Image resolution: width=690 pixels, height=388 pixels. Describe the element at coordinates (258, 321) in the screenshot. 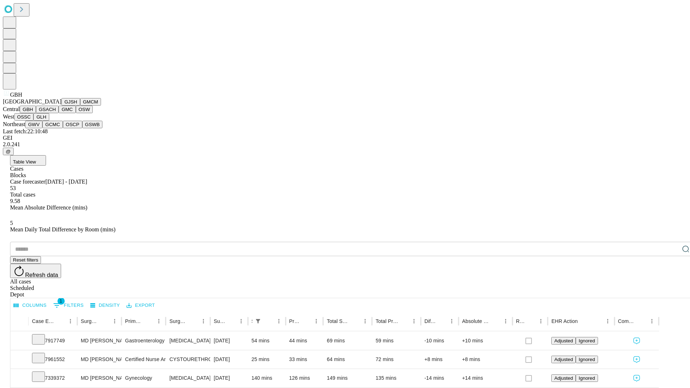

I see `div: 1 active filter` at that location.